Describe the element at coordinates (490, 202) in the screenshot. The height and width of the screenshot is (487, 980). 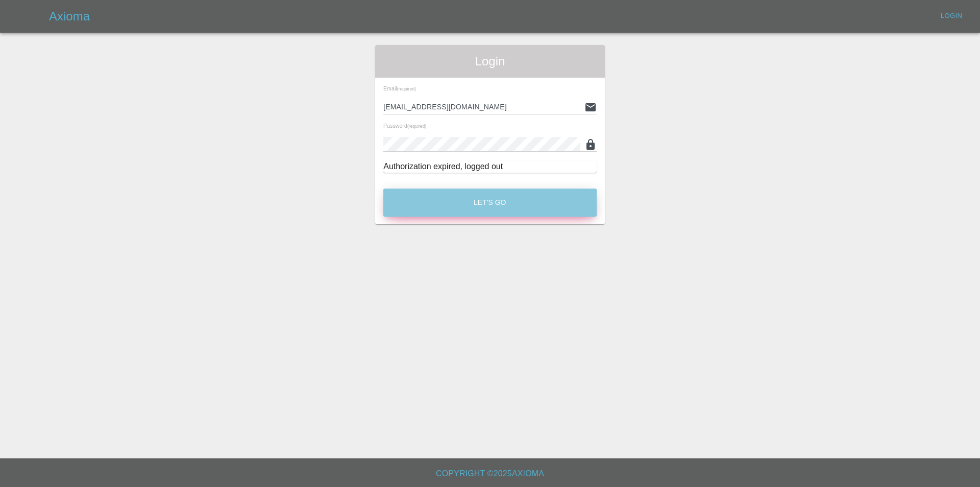
I see `button: Let's Go` at that location.